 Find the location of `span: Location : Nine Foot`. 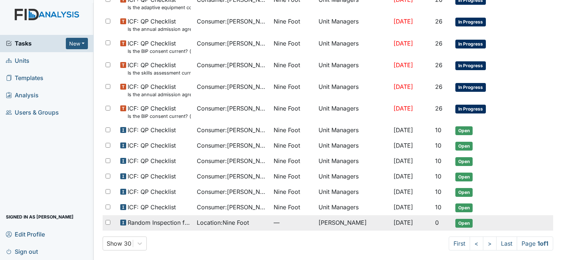

span: Location : Nine Foot is located at coordinates (223, 223).